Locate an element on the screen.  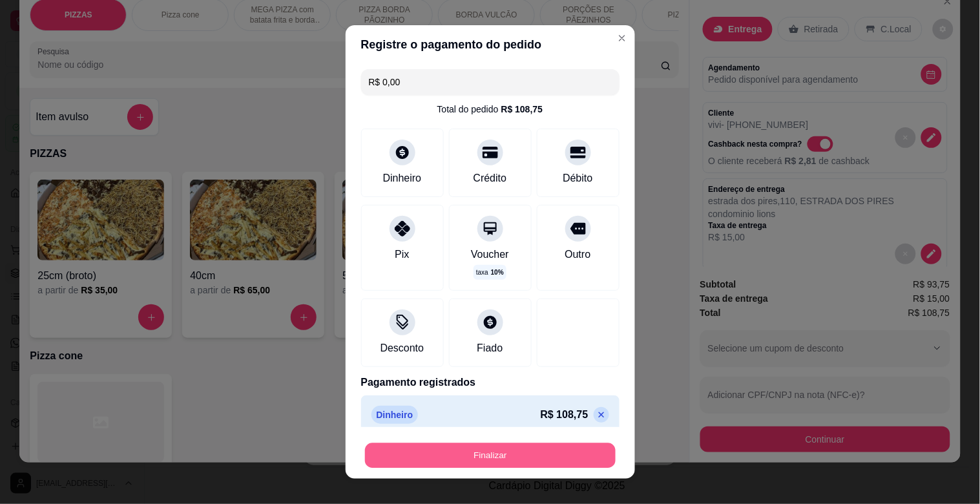
p: R$ 108,75 is located at coordinates (565, 415).